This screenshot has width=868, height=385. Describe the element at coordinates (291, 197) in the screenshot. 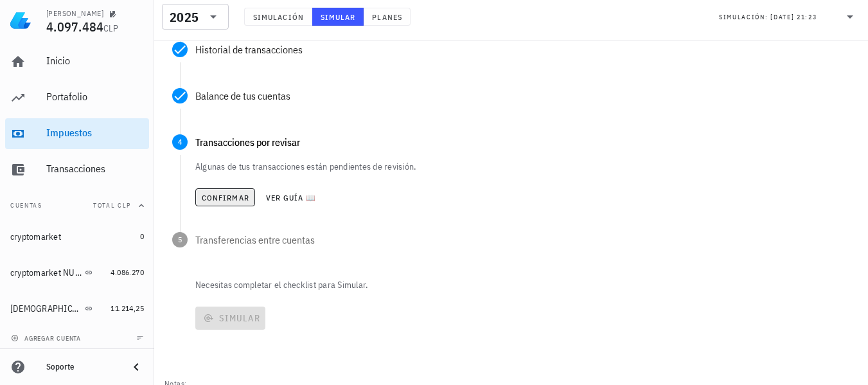

I see `button: Ver guía 📖` at that location.